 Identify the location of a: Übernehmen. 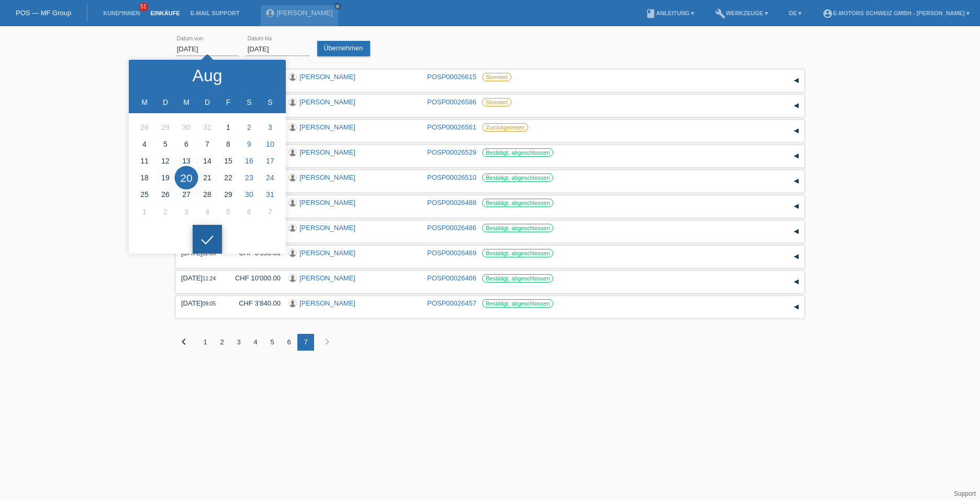
(343, 48).